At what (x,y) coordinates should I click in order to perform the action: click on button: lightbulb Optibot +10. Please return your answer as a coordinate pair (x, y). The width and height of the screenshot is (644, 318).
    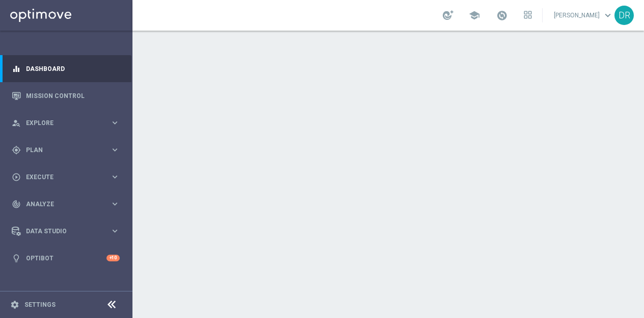
    Looking at the image, I should click on (65, 258).